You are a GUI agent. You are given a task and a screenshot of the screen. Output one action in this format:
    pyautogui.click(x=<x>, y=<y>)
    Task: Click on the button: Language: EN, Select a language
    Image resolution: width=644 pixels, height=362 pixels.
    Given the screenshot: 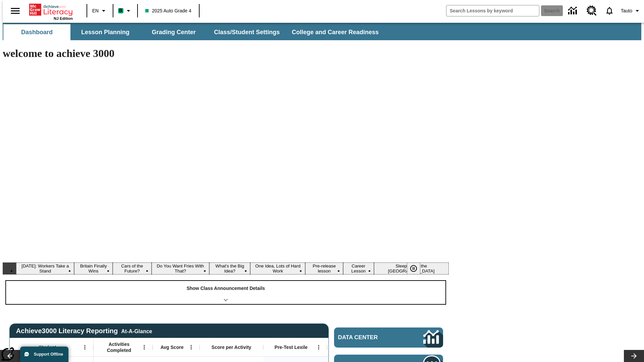 What is the action you would take?
    pyautogui.click(x=100, y=10)
    